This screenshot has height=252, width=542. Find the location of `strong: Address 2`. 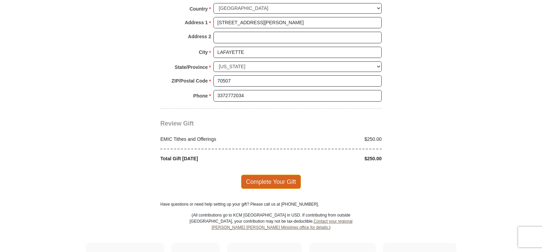

strong: Address 2 is located at coordinates (200, 36).